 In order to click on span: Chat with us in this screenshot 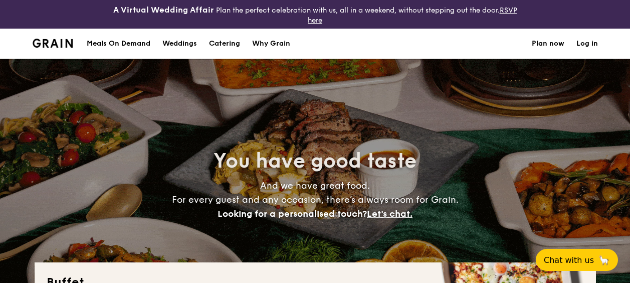, I will do `click(569, 259)`.